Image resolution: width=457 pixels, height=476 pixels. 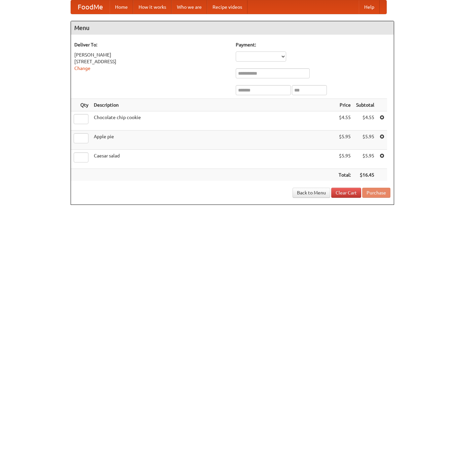 I want to click on td: Apple pie, so click(x=214, y=140).